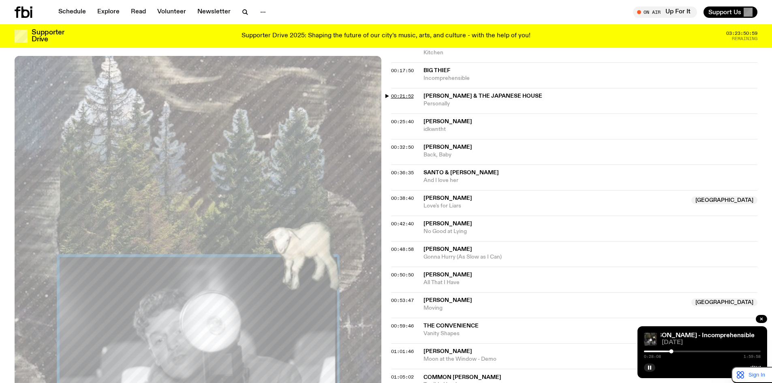 The image size is (772, 383). Describe the element at coordinates (590, 104) in the screenshot. I see `span: Personally` at that location.